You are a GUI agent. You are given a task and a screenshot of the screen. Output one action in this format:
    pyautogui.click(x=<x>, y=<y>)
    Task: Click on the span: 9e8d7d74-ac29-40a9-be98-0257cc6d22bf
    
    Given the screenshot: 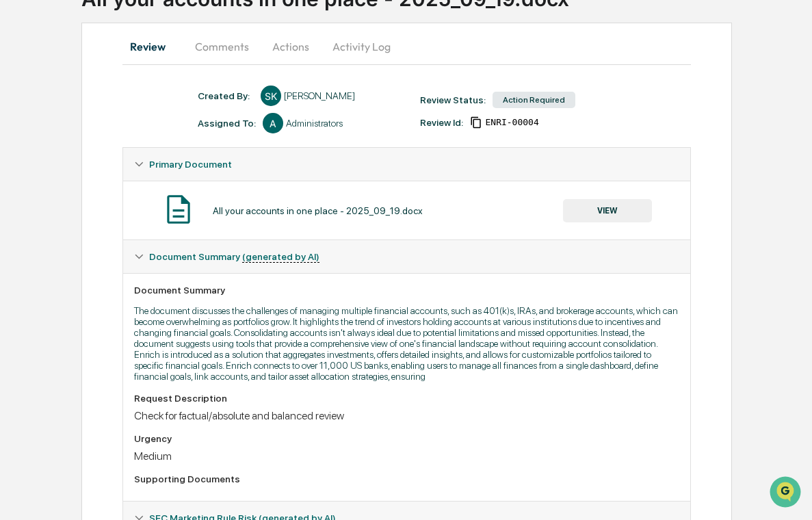 What is the action you would take?
    pyautogui.click(x=511, y=122)
    